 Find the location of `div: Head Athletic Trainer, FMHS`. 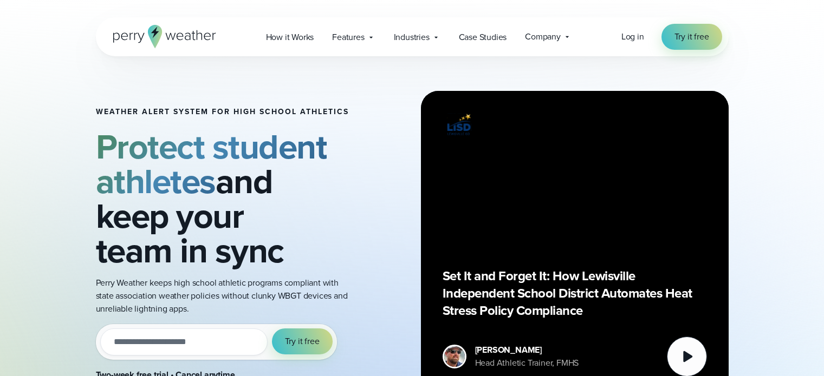

div: Head Athletic Trainer, FMHS is located at coordinates (527, 363).